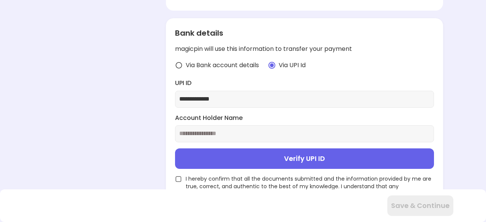 The width and height of the screenshot is (486, 222). Describe the element at coordinates (420, 206) in the screenshot. I see `button: Save & Continue` at that location.